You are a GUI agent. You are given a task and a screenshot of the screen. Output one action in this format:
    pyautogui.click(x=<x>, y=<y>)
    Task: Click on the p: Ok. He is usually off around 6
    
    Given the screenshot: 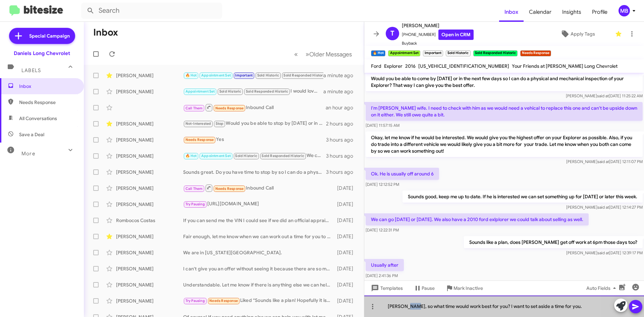 What is the action you would take?
    pyautogui.click(x=402, y=174)
    